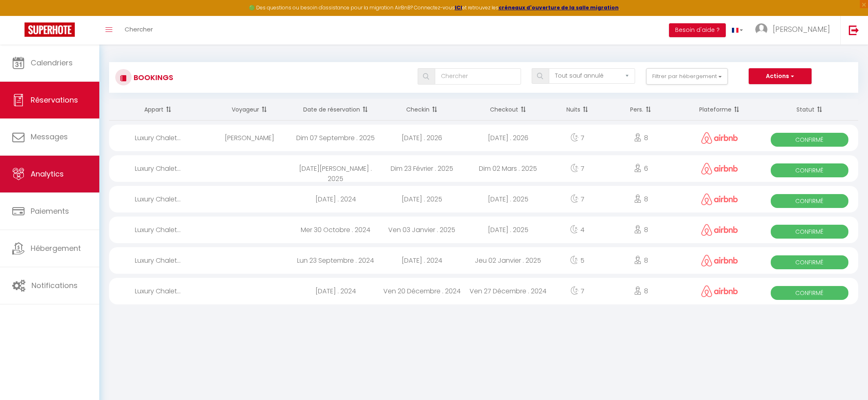  What do you see at coordinates (47, 173) in the screenshot?
I see `span: Analytics` at bounding box center [47, 173].